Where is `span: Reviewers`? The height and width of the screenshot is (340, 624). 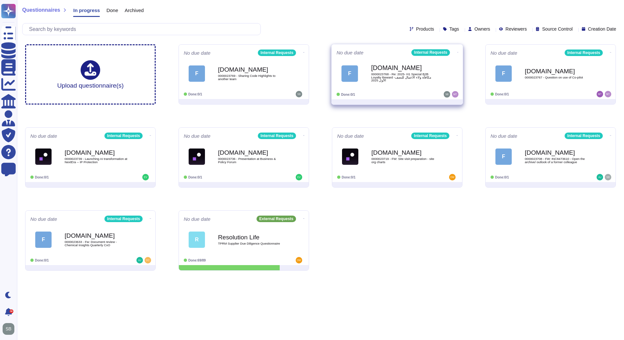 span: Reviewers is located at coordinates (516, 29).